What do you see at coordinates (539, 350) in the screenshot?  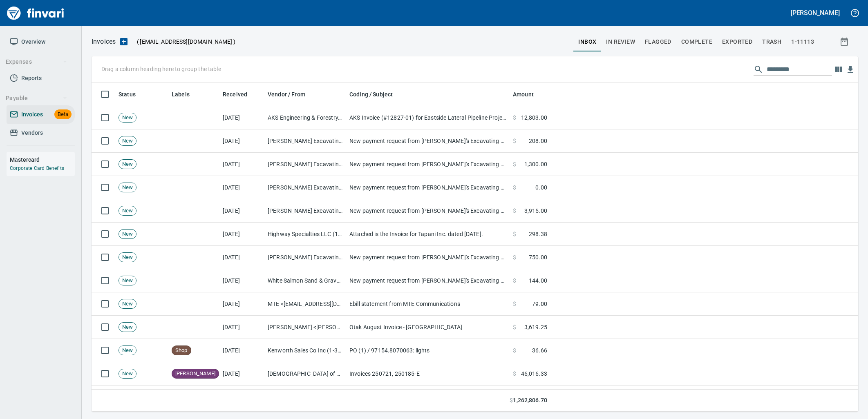 I see `span: 36.66` at bounding box center [539, 350].